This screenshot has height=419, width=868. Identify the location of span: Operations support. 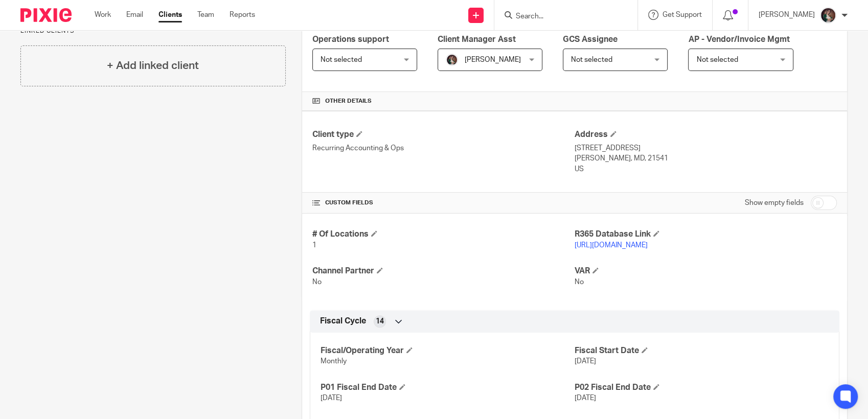
(351, 39).